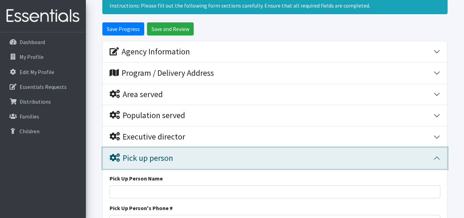  What do you see at coordinates (30, 131) in the screenshot?
I see `p: Children` at bounding box center [30, 131].